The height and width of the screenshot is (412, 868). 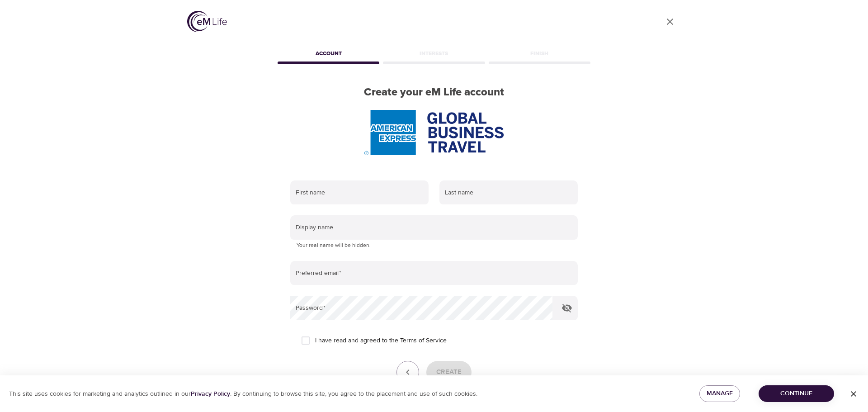 I want to click on button: Manage, so click(x=720, y=393).